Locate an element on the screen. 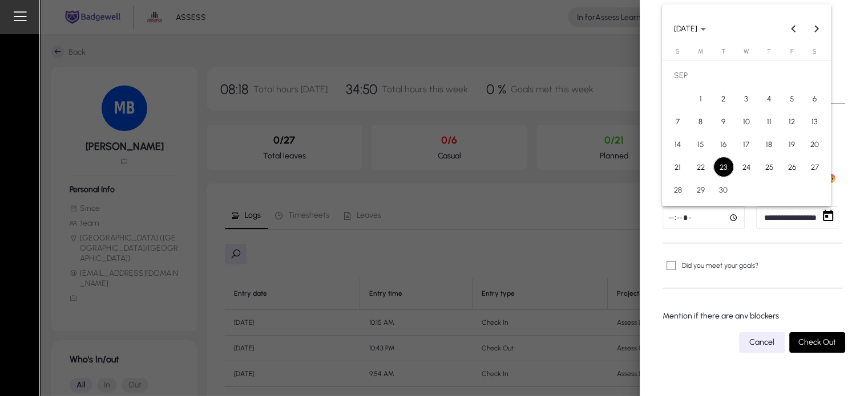 This screenshot has width=868, height=396. button: Sep 27, 2025 is located at coordinates (815, 167).